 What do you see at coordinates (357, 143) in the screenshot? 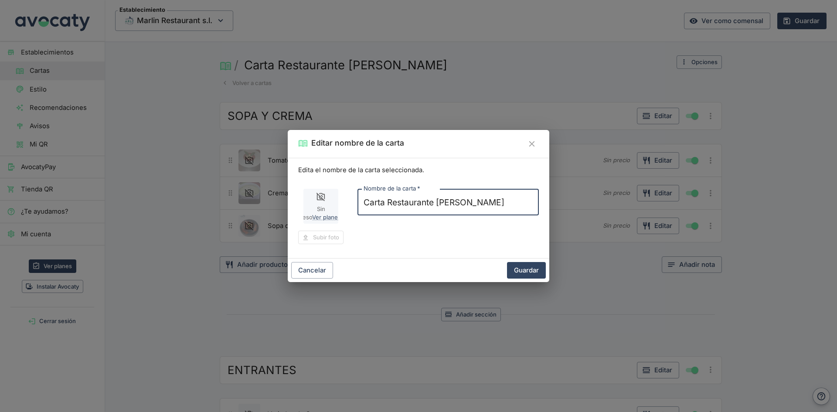
I see `h2: Editar nombre de la carta` at bounding box center [357, 143].